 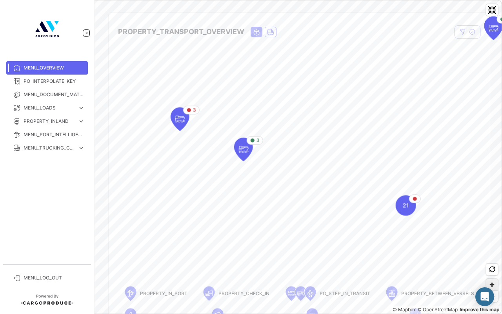 I want to click on span: MENU_PORT_INTELLIGENCE, so click(x=54, y=135).